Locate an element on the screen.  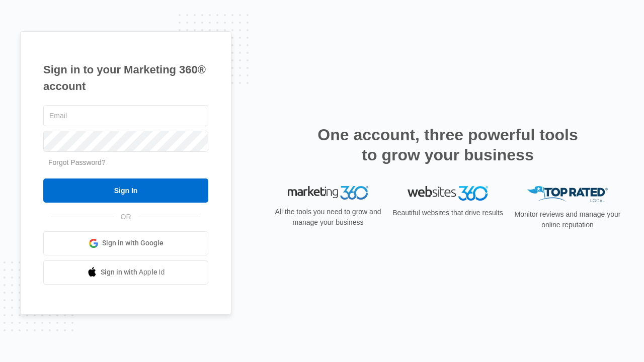
img: Top Rated Local is located at coordinates (568, 194).